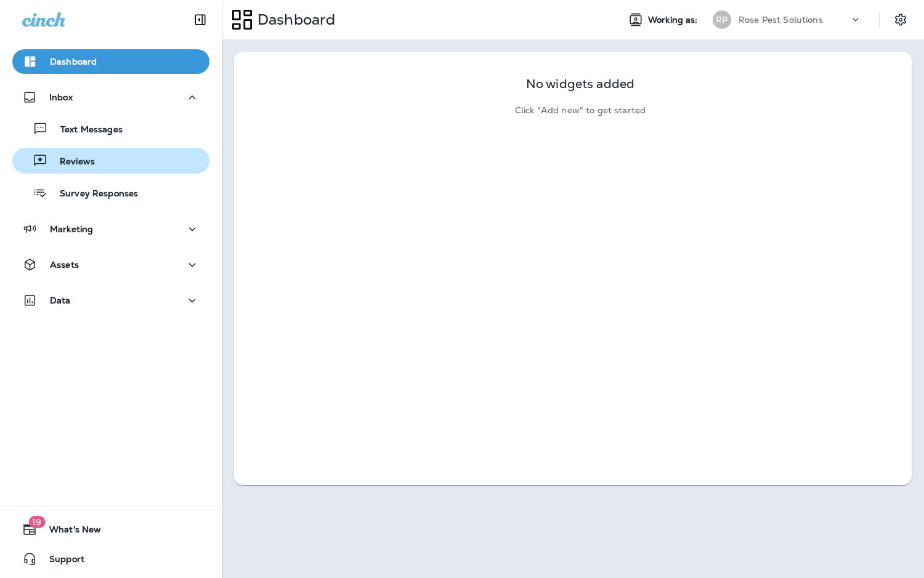 This screenshot has height=578, width=924. What do you see at coordinates (36, 523) in the screenshot?
I see `span: 19` at bounding box center [36, 523].